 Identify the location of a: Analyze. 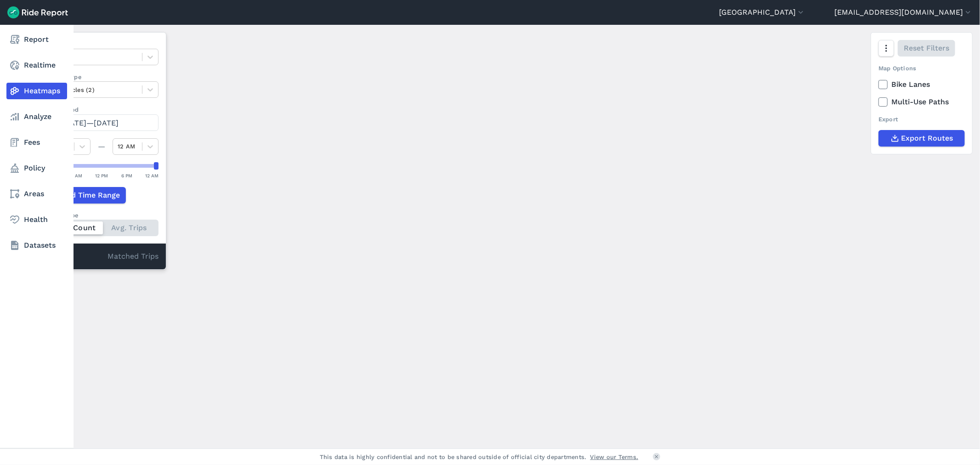
(37, 117).